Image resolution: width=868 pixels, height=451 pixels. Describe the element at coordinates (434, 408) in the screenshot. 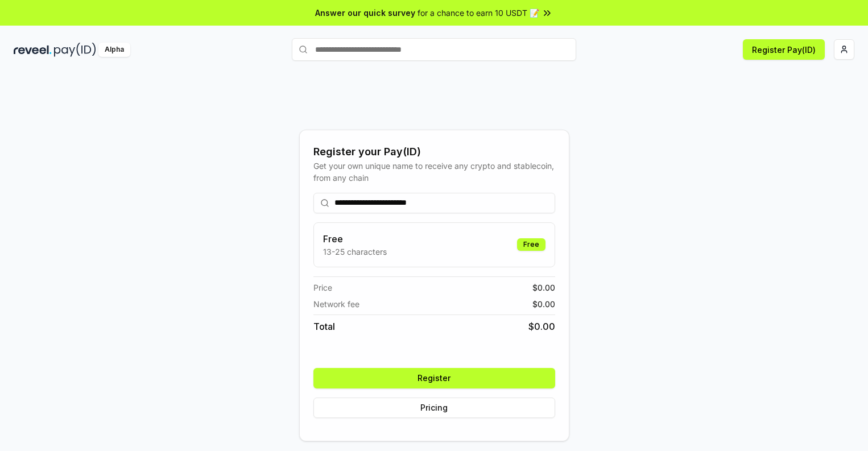

I see `button: Pricing` at that location.